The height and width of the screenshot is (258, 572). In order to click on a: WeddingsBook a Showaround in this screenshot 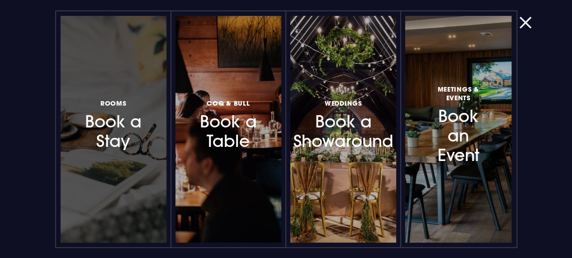, I will do `click(343, 129)`.